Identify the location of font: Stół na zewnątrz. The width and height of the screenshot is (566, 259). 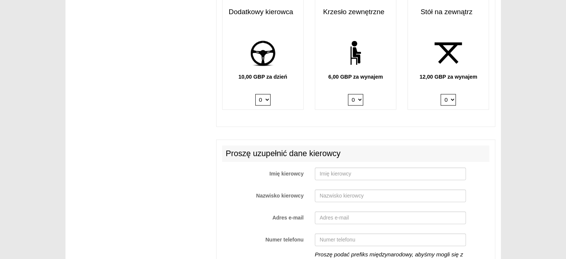
(446, 12).